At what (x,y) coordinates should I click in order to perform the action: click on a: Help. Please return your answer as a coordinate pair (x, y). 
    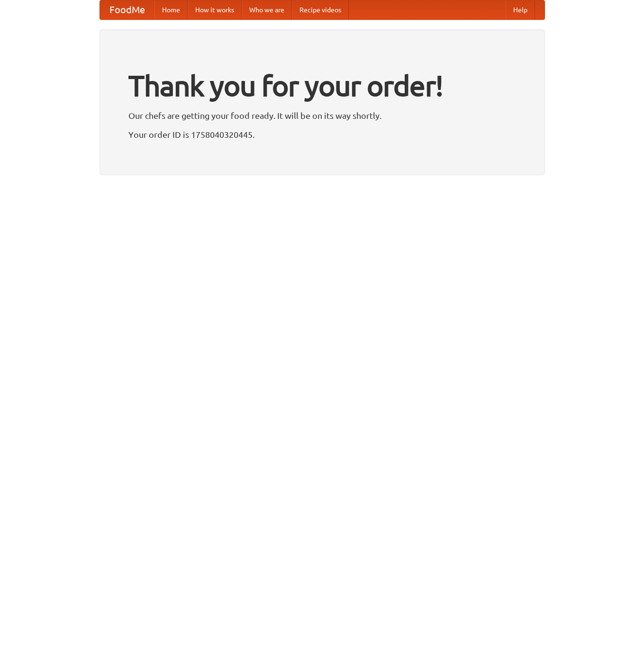
    Looking at the image, I should click on (520, 10).